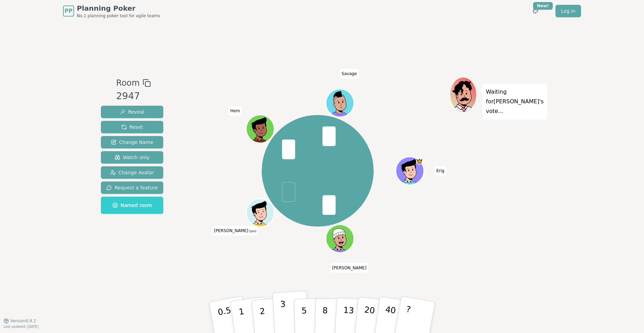 This screenshot has height=333, width=644. Describe the element at coordinates (543, 6) in the screenshot. I see `div: New!` at that location.